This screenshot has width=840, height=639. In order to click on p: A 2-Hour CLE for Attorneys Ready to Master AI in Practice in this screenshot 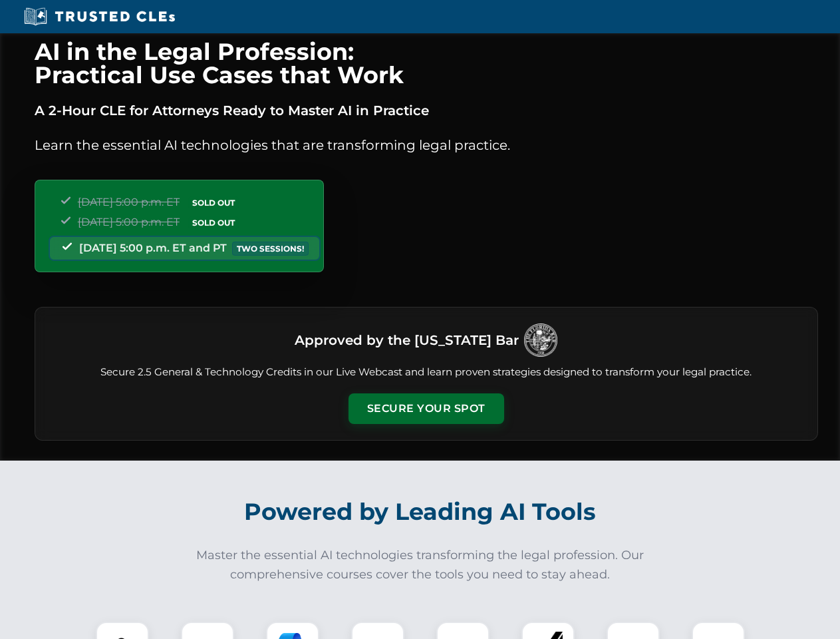, I will do `click(427, 110)`.